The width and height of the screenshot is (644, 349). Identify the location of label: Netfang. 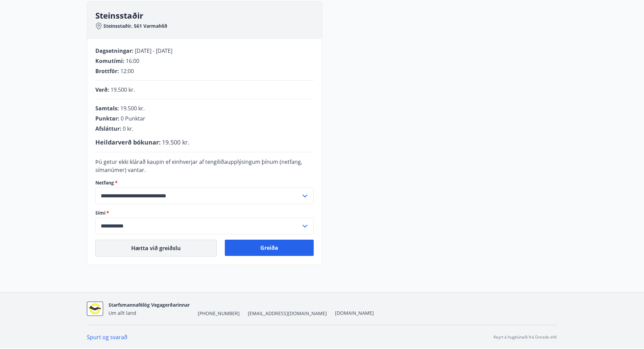
(205, 183).